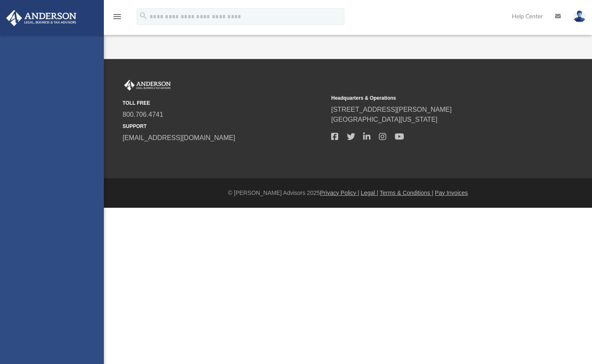 This screenshot has height=364, width=592. What do you see at coordinates (451, 193) in the screenshot?
I see `a: Pay Invoices` at bounding box center [451, 193].